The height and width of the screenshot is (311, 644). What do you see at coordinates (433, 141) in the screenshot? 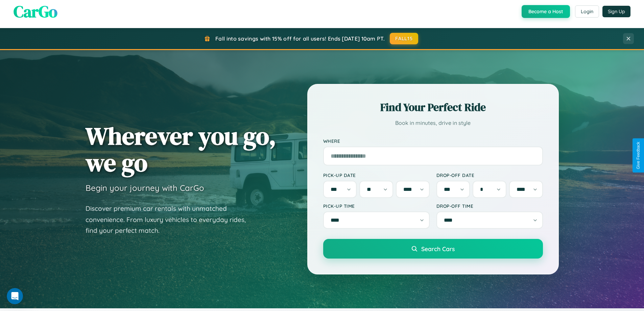
I see `label: Where` at bounding box center [433, 141].